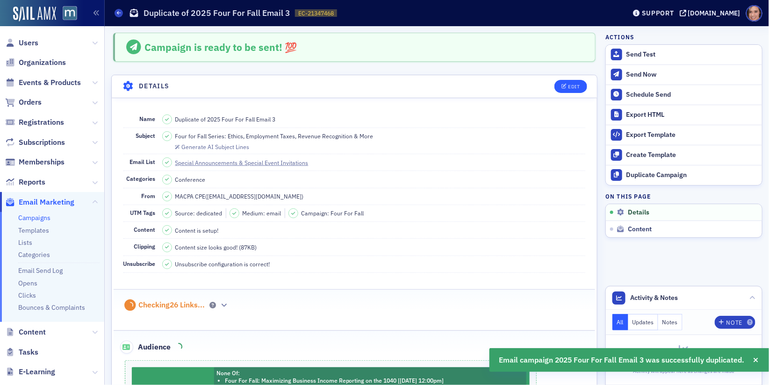 Image resolution: width=769 pixels, height=385 pixels. What do you see at coordinates (734, 322) in the screenshot?
I see `div: Note` at bounding box center [734, 322].